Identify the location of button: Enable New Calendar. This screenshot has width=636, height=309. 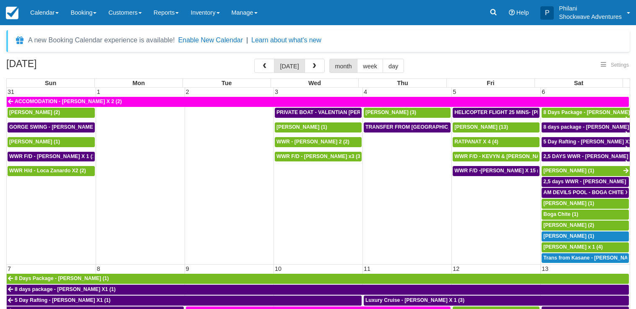
(211, 40).